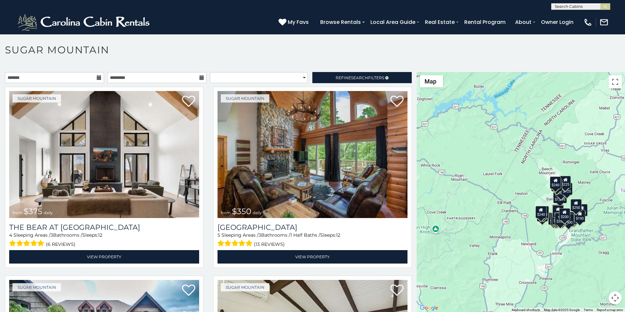  Describe the element at coordinates (523, 22) in the screenshot. I see `a: About` at that location.